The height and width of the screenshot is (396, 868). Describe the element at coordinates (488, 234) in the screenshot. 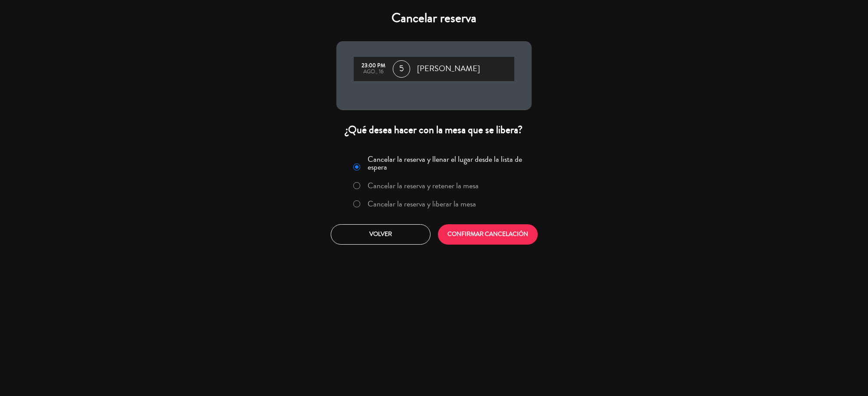

I see `button: CONFIRMAR CANCELACIÓN` at that location.